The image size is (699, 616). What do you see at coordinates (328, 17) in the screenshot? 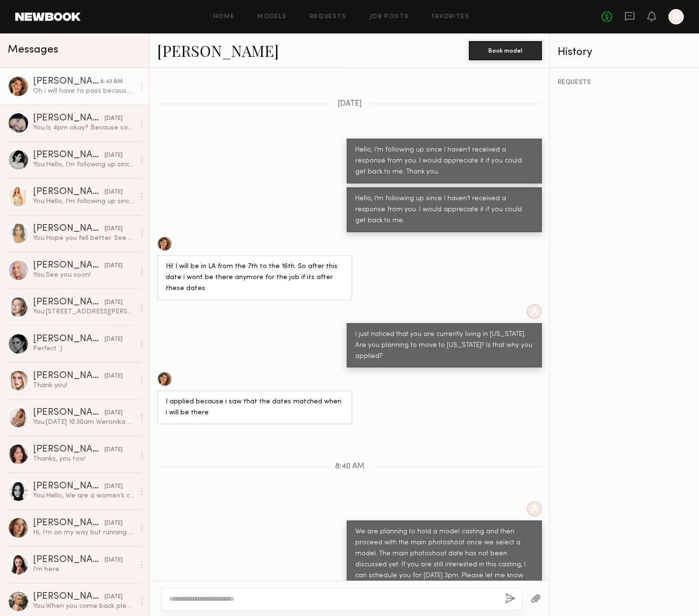
I see `a: Requests` at bounding box center [328, 17].